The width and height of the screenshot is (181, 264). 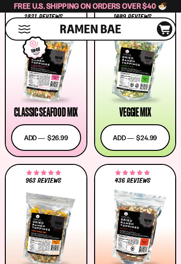 I want to click on span: 4.76 stars, so click(x=132, y=173).